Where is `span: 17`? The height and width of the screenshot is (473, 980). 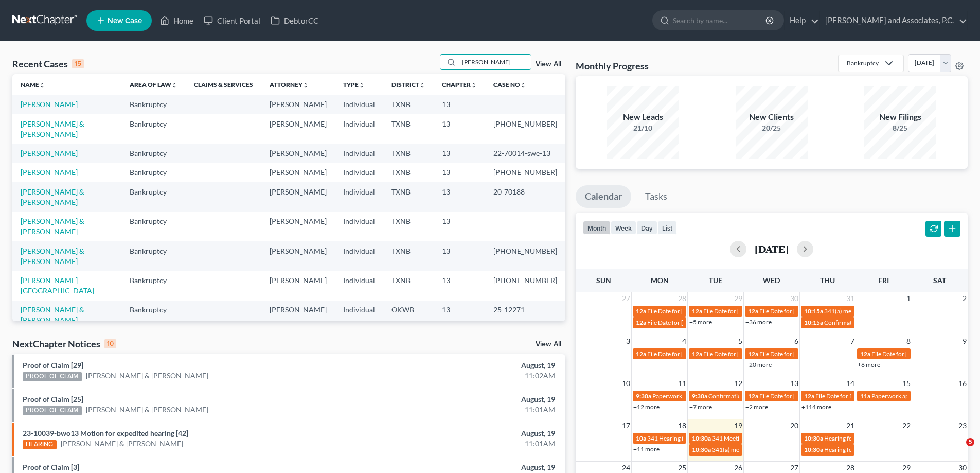 span: 17 is located at coordinates (626, 426).